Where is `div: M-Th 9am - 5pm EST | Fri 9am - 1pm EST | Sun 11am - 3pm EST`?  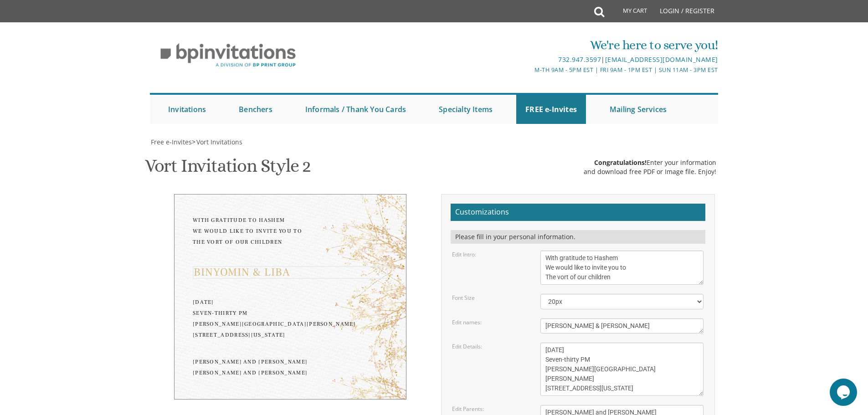
div: M-Th 9am - 5pm EST | Fri 9am - 1pm EST | Sun 11am - 3pm EST is located at coordinates (529, 70).